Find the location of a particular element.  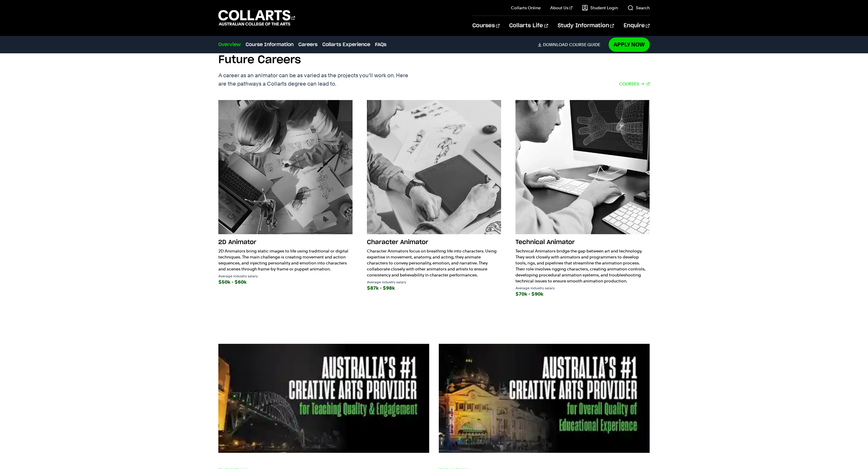

h3: Technical Animator is located at coordinates (583, 242).